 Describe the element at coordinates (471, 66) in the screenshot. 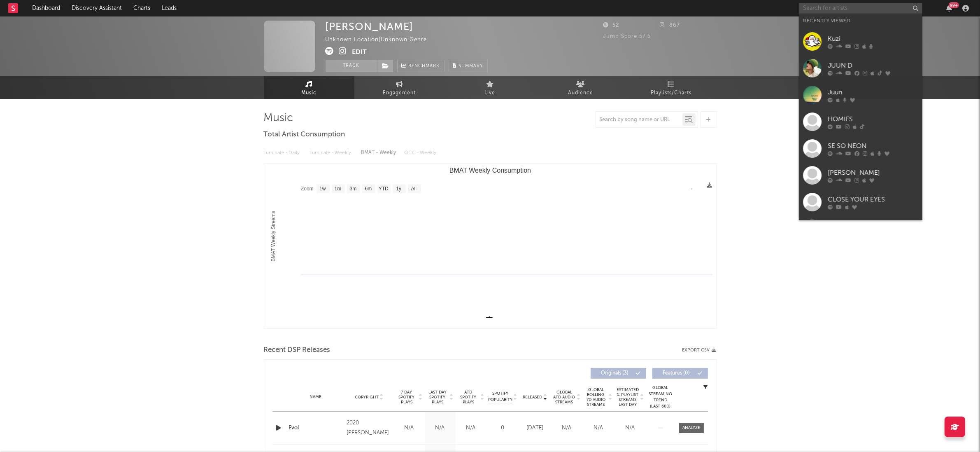

I see `span: Summary` at that location.